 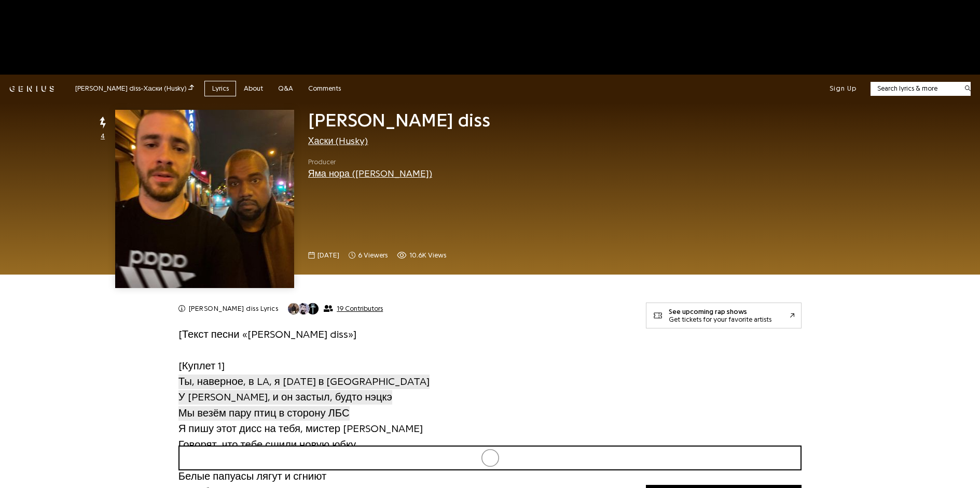 What do you see at coordinates (843, 89) in the screenshot?
I see `button: Sign Up` at bounding box center [843, 89].